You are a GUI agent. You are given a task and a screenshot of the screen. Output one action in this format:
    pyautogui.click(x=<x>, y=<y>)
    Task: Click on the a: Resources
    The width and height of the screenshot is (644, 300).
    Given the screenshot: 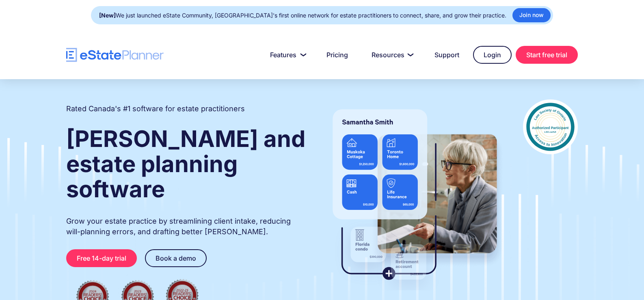 What is the action you would take?
    pyautogui.click(x=391, y=55)
    